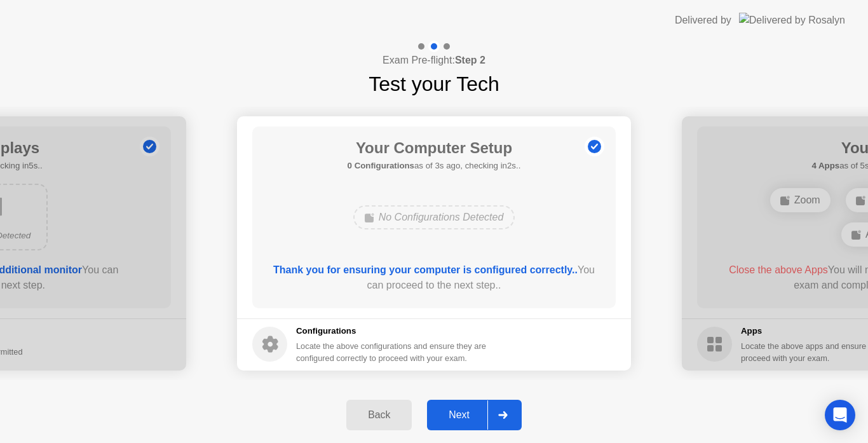  What do you see at coordinates (434, 166) in the screenshot?
I see `h5: as of 3s ago, checking in2s..` at bounding box center [434, 166].